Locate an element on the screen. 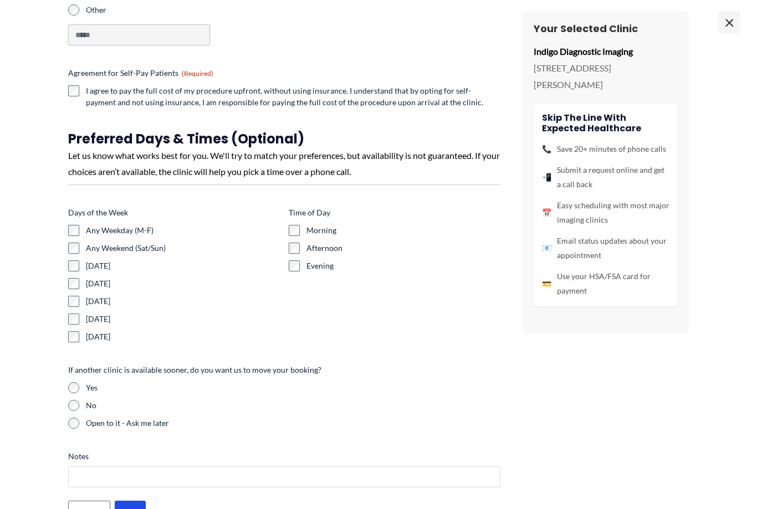  p: Indigo Diagnostic Imaging is located at coordinates (606, 52).